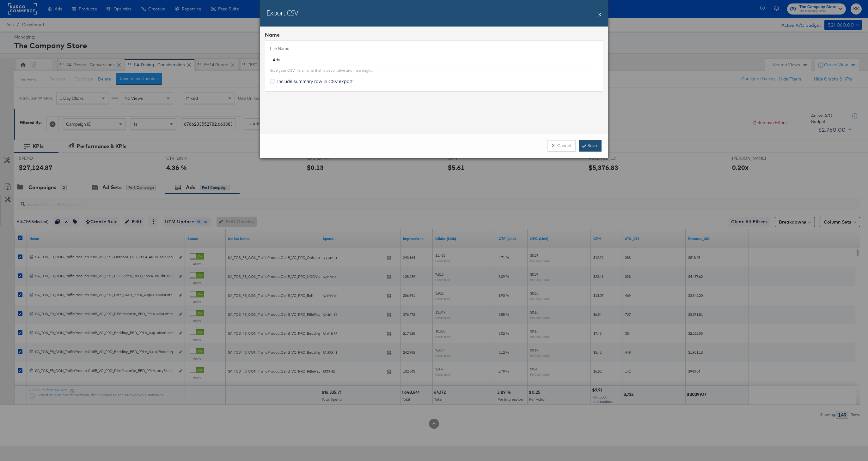 The image size is (868, 461). Describe the element at coordinates (434, 35) in the screenshot. I see `div: Name` at that location.